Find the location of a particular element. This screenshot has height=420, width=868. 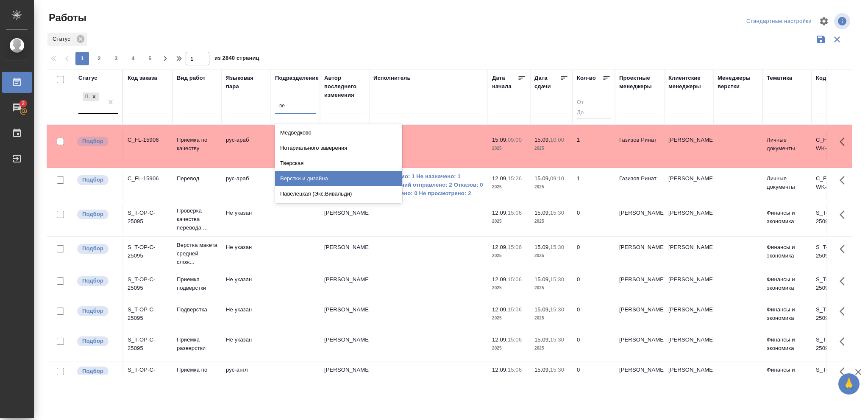

td: рус-араб is located at coordinates (246, 185).